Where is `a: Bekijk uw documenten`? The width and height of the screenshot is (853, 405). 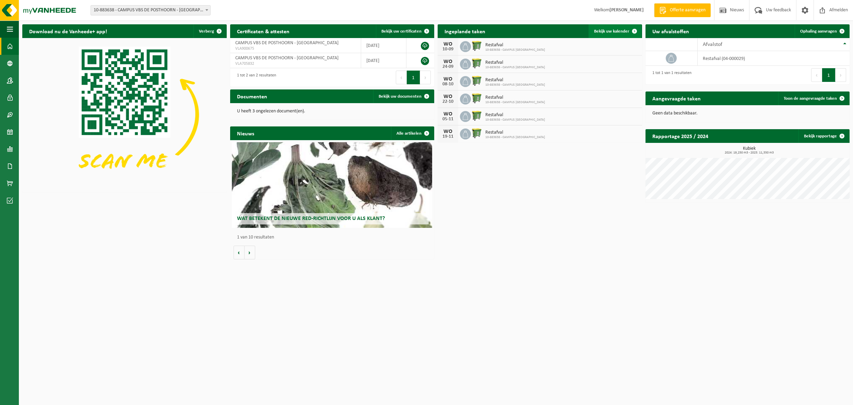
a: Bekijk uw documenten is located at coordinates (403, 96).